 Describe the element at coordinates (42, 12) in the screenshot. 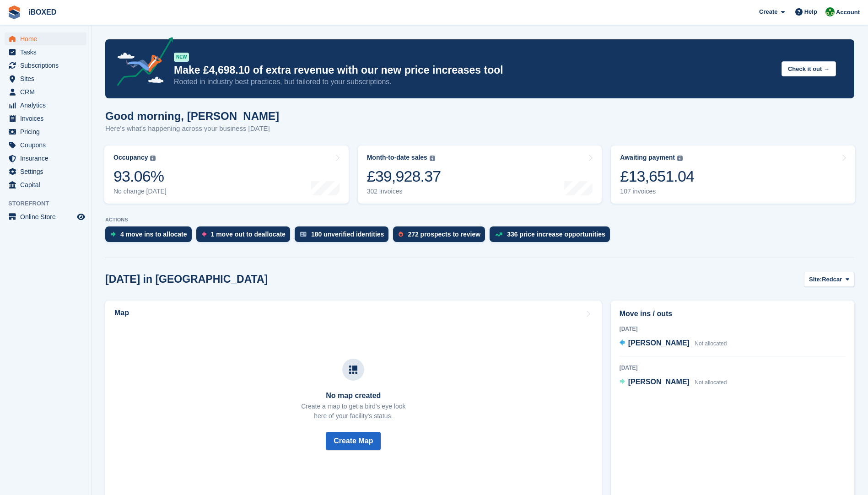

I see `a: iBOXED` at that location.